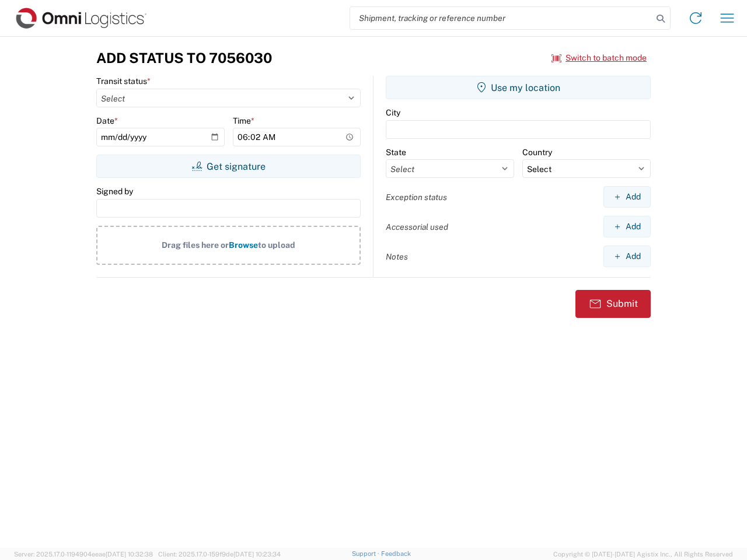 This screenshot has width=747, height=560. Describe the element at coordinates (416, 197) in the screenshot. I see `label: Exception status` at that location.